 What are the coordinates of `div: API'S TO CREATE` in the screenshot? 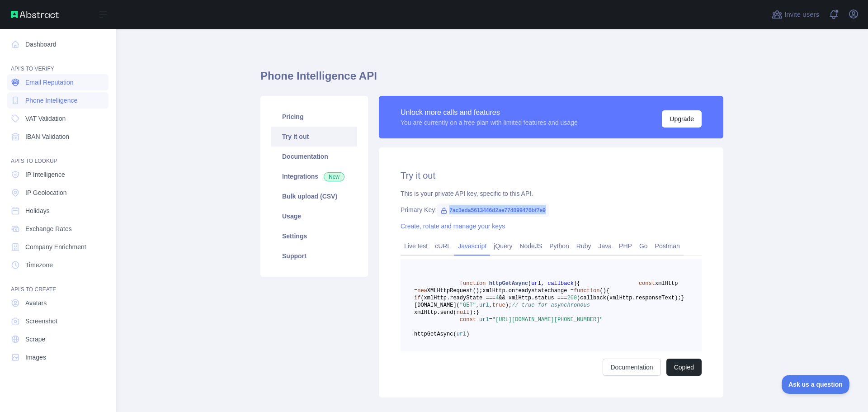 It's located at (58, 284).